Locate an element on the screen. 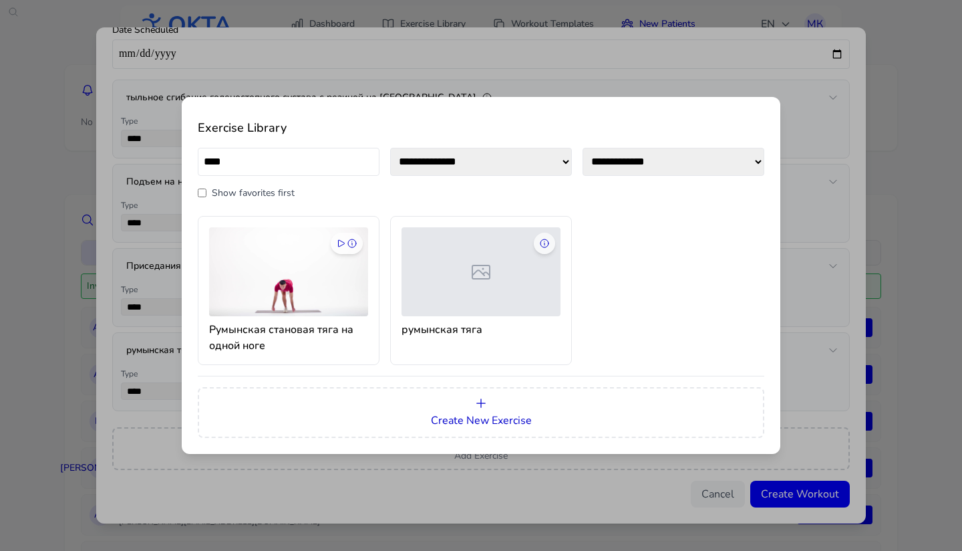 The image size is (962, 551). h4: Румынская становая тяга на одной ноге is located at coordinates (289, 337).